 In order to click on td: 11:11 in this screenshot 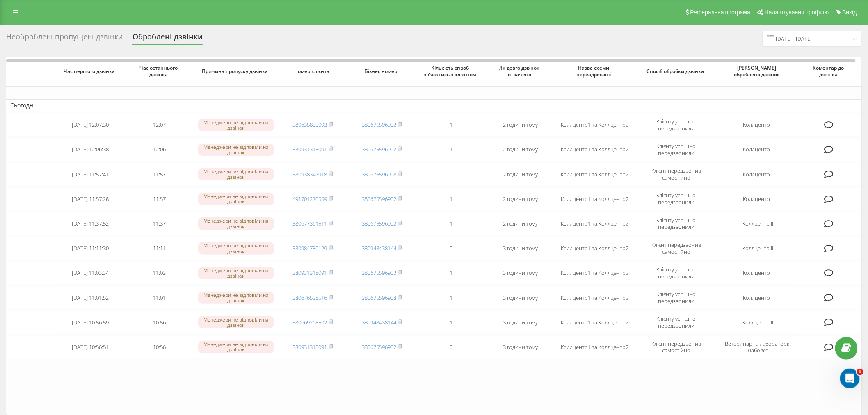, I will do `click(159, 249)`.